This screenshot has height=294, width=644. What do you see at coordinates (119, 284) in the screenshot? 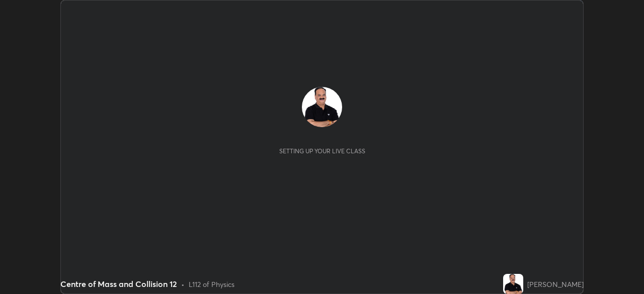
I see `div: Centre of Mass and Collision 12` at bounding box center [119, 284].